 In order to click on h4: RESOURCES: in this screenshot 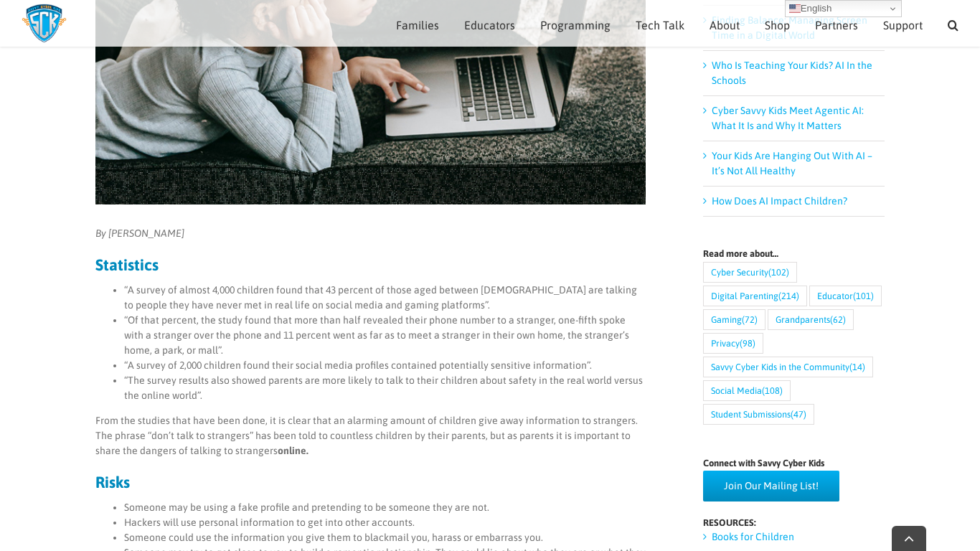, I will do `click(794, 522)`.